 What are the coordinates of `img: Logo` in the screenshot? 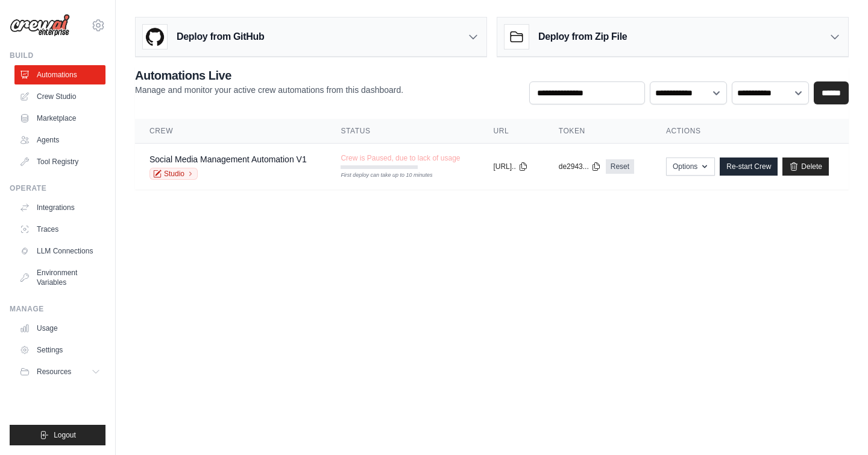 It's located at (40, 25).